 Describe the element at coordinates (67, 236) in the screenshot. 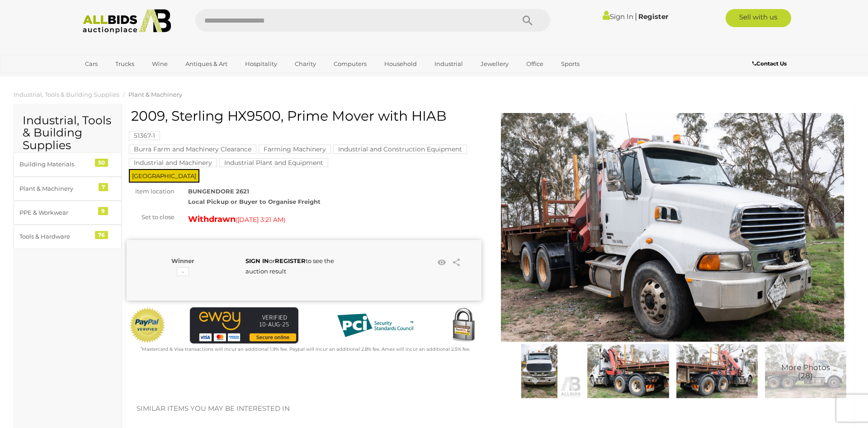

I see `a: Tools & Hardware 76` at that location.